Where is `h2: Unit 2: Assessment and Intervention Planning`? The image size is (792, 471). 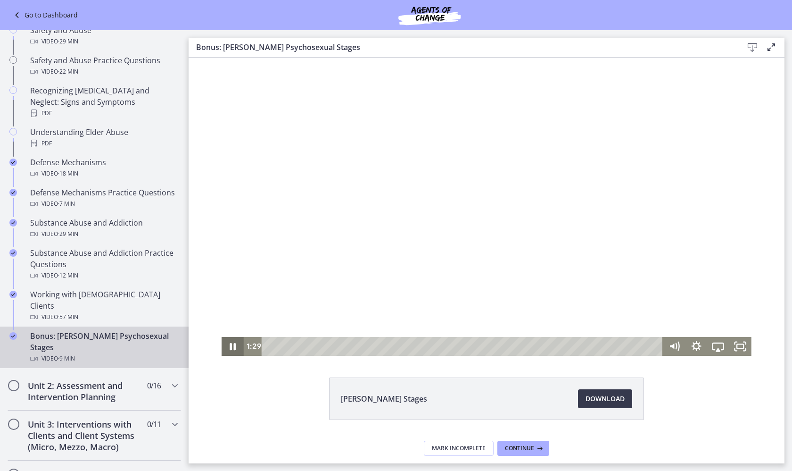
h2: Unit 2: Assessment and Intervention Planning is located at coordinates (85, 391).